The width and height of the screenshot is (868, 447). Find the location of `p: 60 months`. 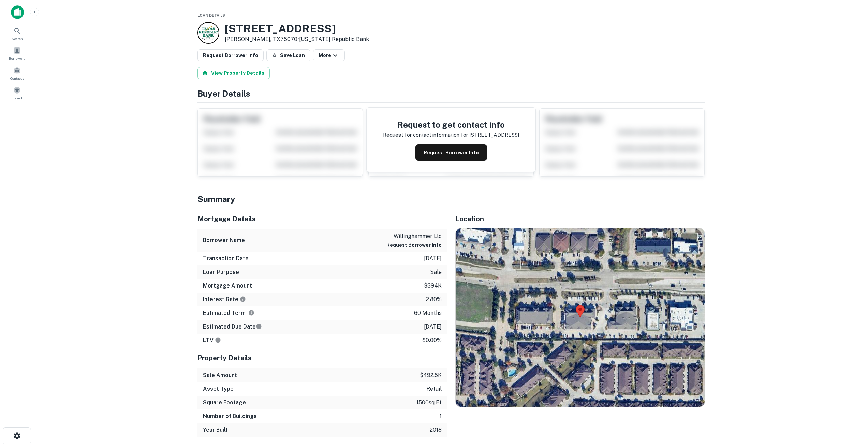

p: 60 months is located at coordinates (428, 313).